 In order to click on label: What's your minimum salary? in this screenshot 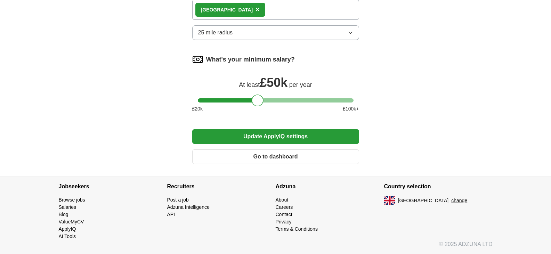, I will do `click(250, 59)`.